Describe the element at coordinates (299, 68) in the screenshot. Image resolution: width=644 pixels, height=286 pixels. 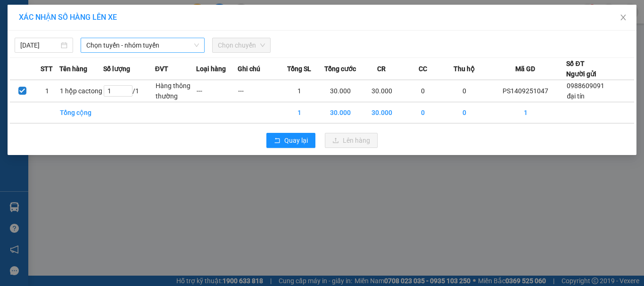
I see `span: Tổng SL` at that location.